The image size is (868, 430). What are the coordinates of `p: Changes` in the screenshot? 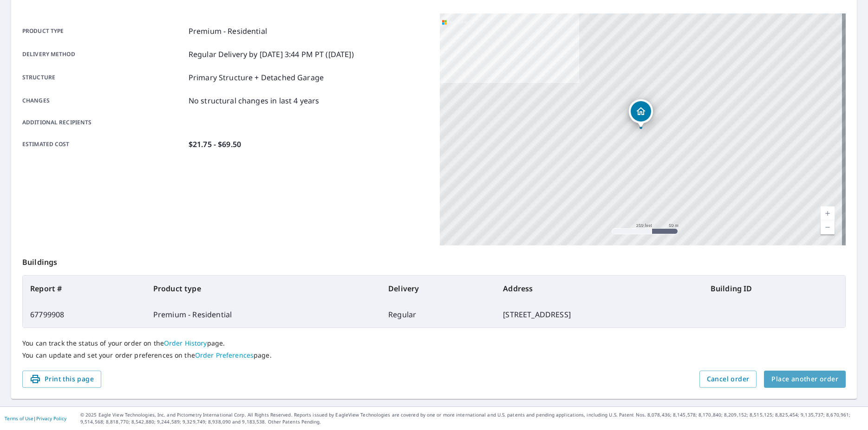 It's located at (104, 101).